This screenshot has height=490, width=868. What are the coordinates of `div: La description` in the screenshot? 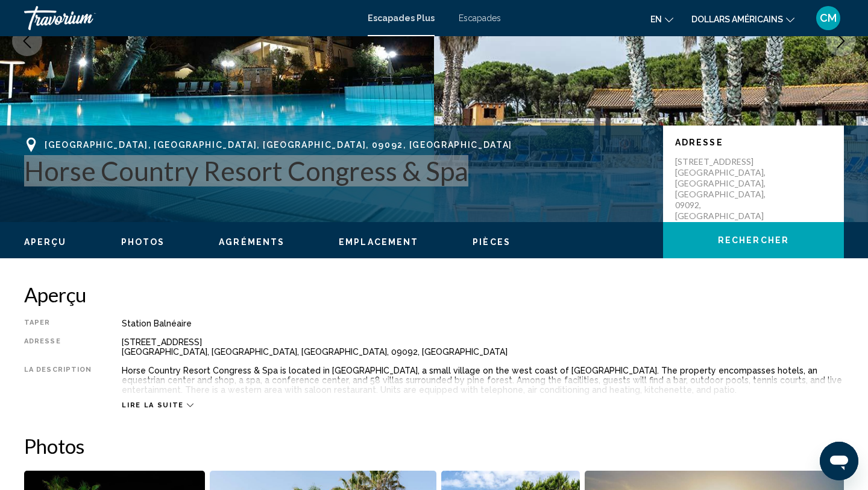 It's located at (58, 380).